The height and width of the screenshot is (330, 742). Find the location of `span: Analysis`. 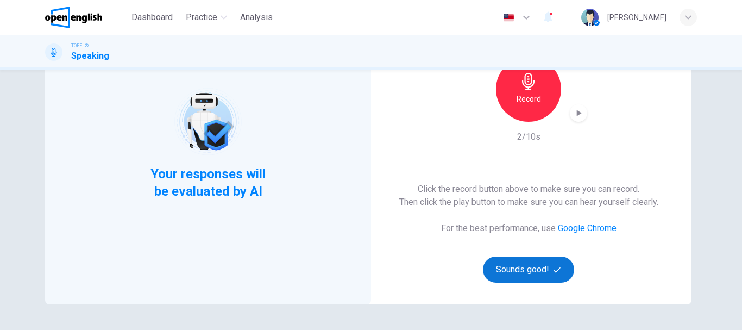

span: Analysis is located at coordinates (256, 17).